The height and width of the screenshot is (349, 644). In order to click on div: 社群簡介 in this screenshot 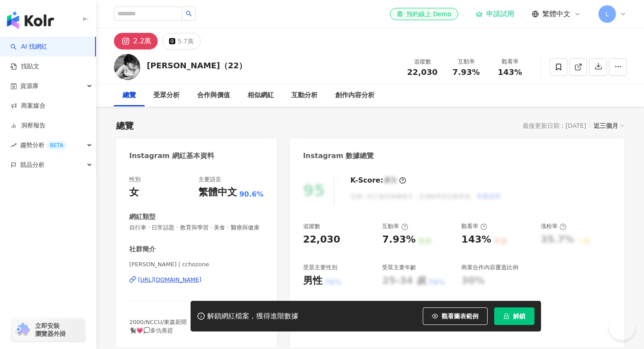, I will do `click(142, 249)`.